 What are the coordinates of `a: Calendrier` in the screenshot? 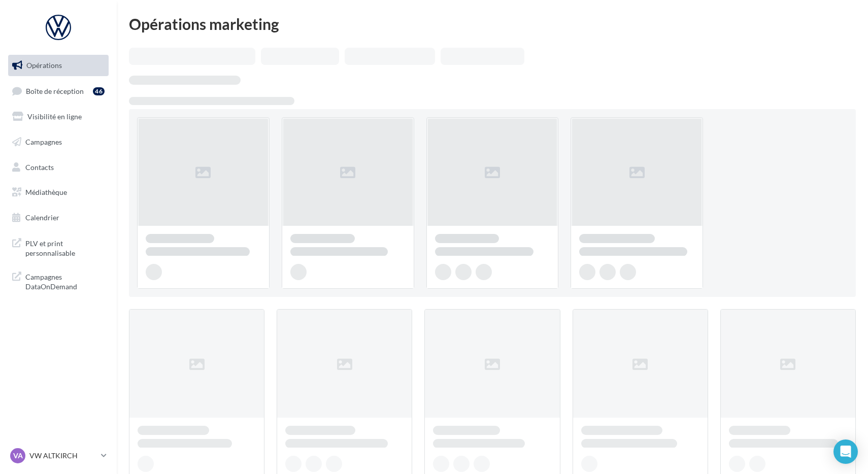 It's located at (58, 218).